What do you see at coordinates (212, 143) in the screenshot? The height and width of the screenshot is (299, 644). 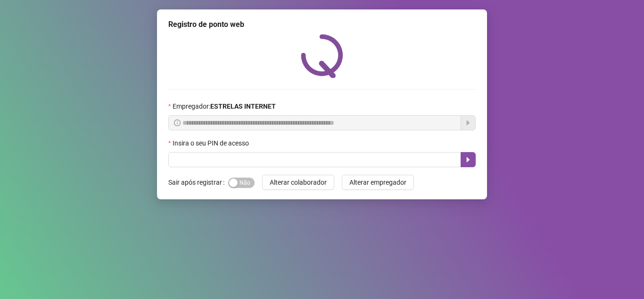 I see `label: Insira o seu PIN de acesso` at bounding box center [212, 143].